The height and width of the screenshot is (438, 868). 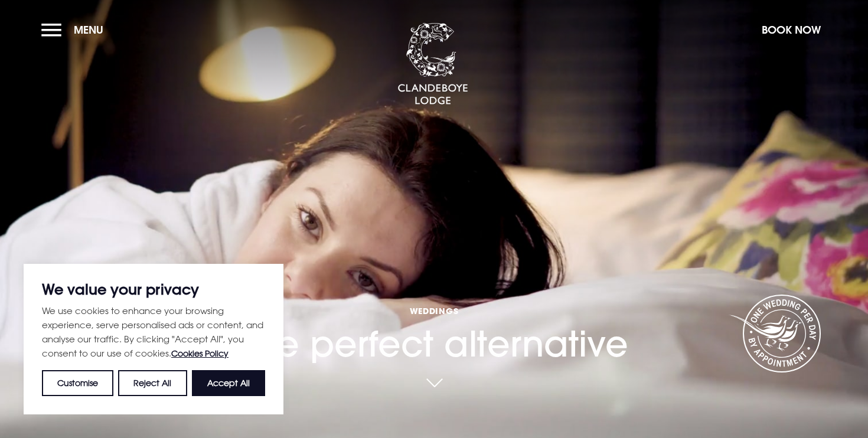 I want to click on button: Accept All, so click(x=228, y=383).